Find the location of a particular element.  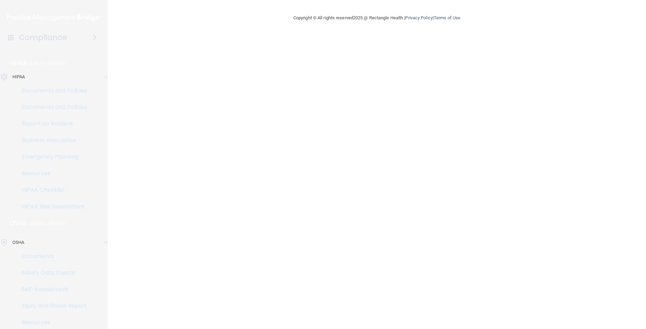

a: Privacy Policy is located at coordinates (419, 18).